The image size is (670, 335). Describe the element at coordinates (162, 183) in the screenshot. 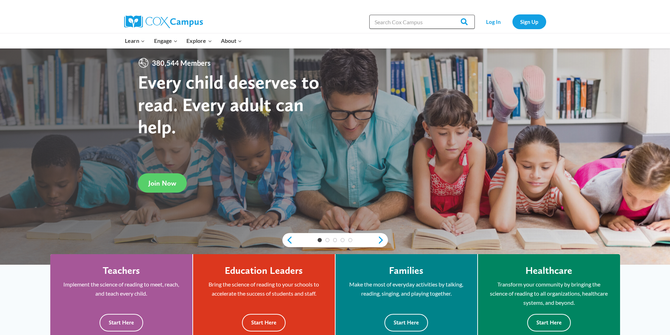

I see `span: Join Now` at that location.